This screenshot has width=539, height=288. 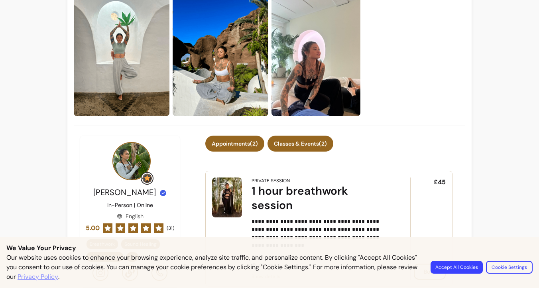 What do you see at coordinates (147, 178) in the screenshot?
I see `img: Grow` at bounding box center [147, 178].